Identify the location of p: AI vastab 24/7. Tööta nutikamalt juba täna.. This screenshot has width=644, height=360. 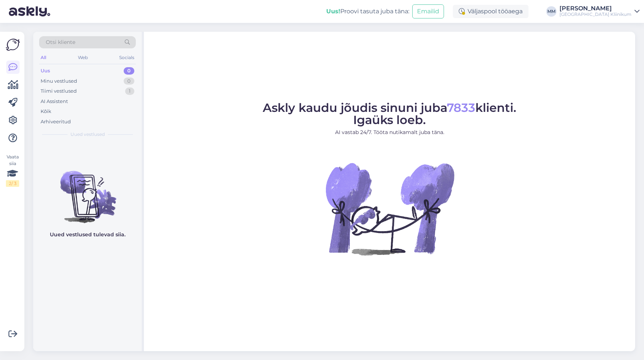
(389, 132).